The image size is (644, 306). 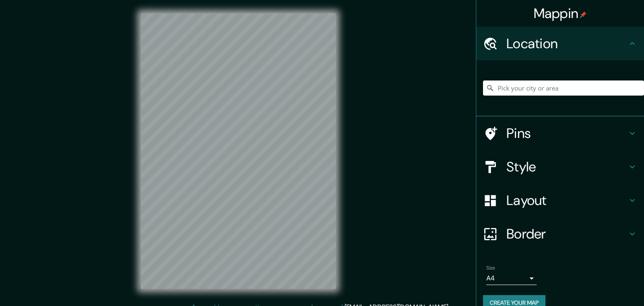 What do you see at coordinates (560, 43) in the screenshot?
I see `div: Location` at bounding box center [560, 43].